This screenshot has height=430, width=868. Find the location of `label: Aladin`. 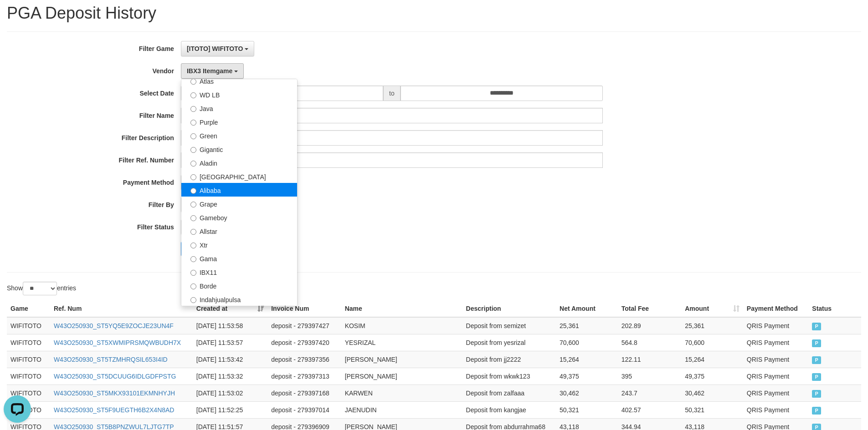

label: Aladin is located at coordinates (239, 162).